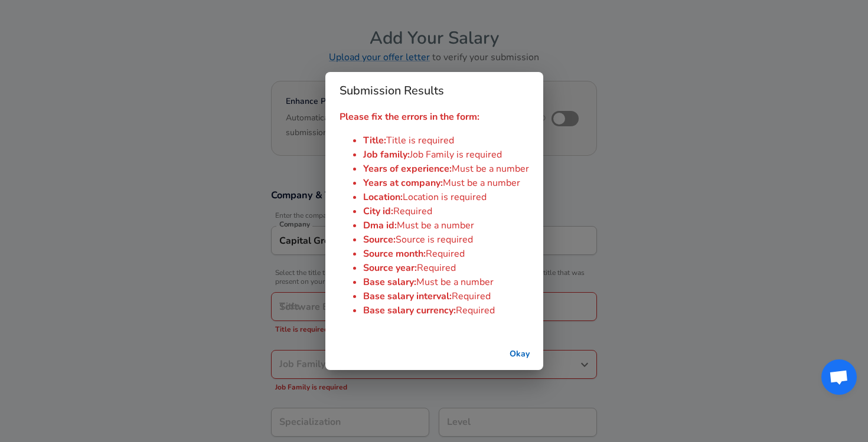  I want to click on button: successful-submission-button, so click(520, 354).